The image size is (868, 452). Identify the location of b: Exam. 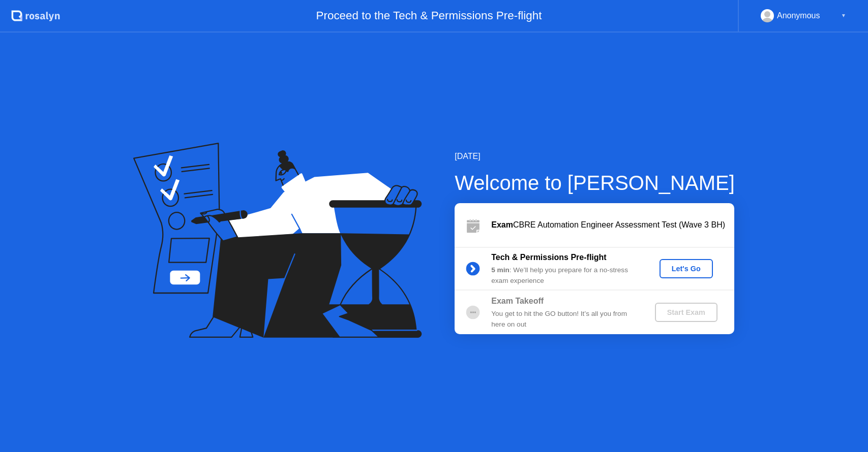
(502, 224).